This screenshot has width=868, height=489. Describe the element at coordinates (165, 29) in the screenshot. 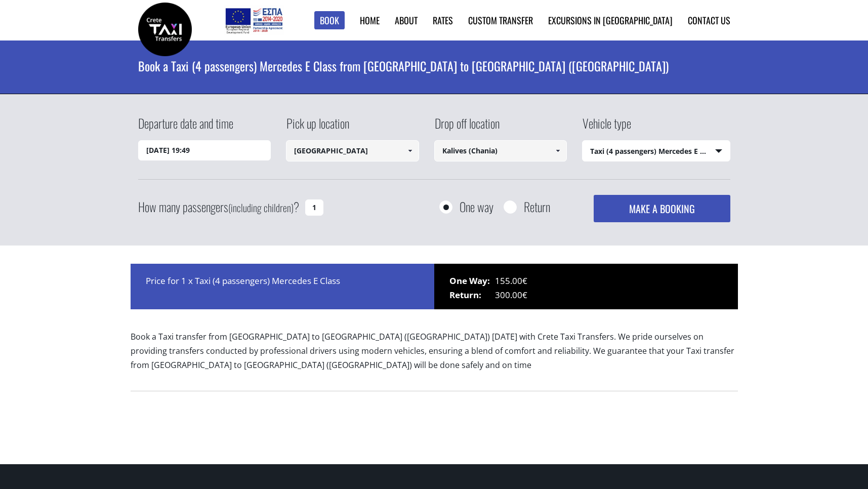

I see `img: Crete Taxi Transfers | Book a Taxi transfer from Heraklion airport to Kalives (Chania) | Crete Ta...` at that location.